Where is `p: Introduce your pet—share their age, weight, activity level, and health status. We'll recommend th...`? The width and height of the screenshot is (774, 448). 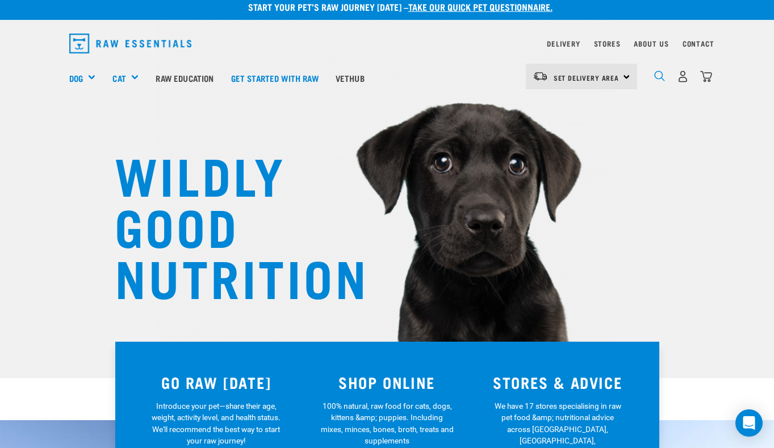
p: Introduce your pet—share their age, weight, activity level, and health status. We'll recommend th... is located at coordinates (216, 423).